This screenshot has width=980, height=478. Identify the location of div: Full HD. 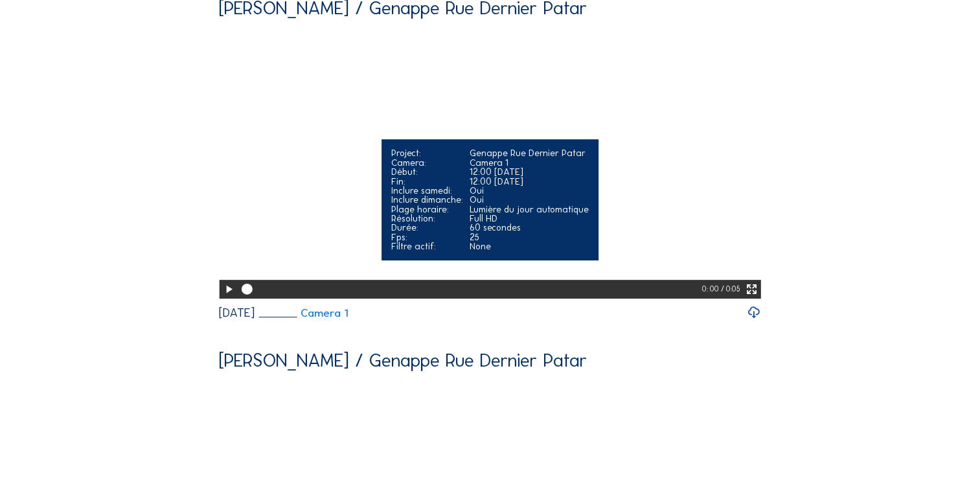
(529, 219).